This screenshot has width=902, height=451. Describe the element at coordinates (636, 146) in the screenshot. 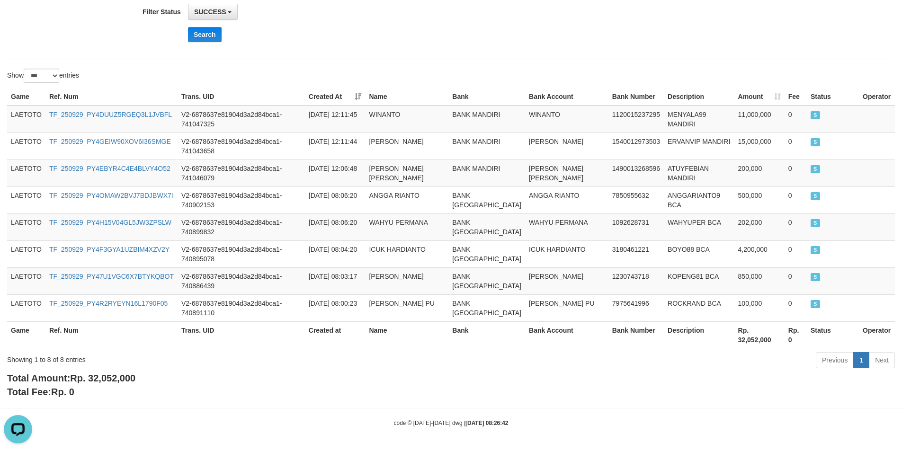

I see `td: 1540012973503` at that location.